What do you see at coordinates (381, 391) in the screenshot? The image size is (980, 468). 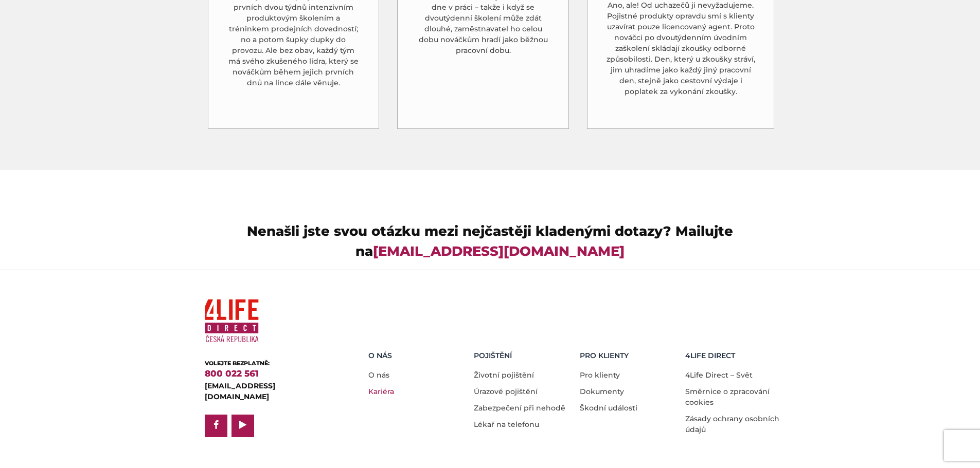 I see `a: Kariéra` at bounding box center [381, 391].